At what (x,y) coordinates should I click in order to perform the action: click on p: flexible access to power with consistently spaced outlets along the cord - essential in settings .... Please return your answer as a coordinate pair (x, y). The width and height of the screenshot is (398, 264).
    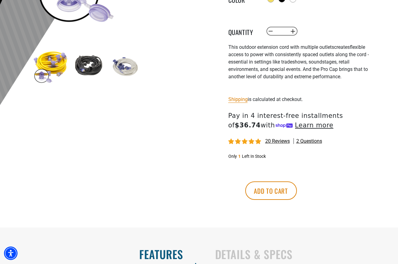
    Looking at the image, I should click on (303, 62).